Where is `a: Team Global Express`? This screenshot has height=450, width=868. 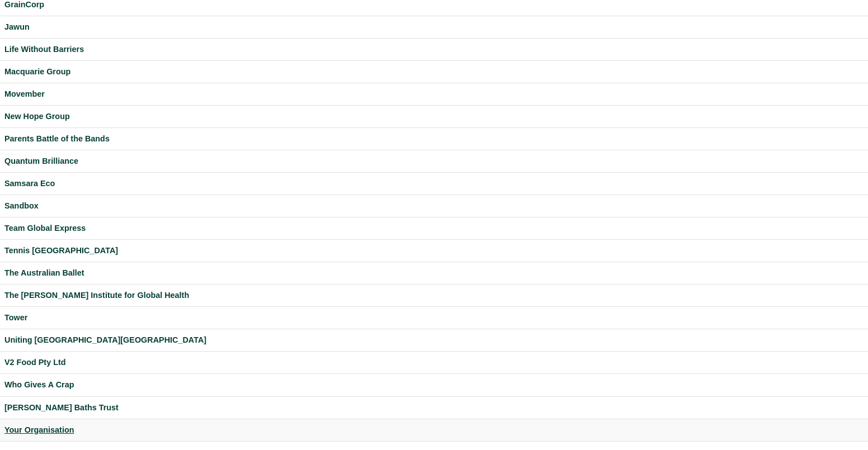 a: Team Global Express is located at coordinates (434, 228).